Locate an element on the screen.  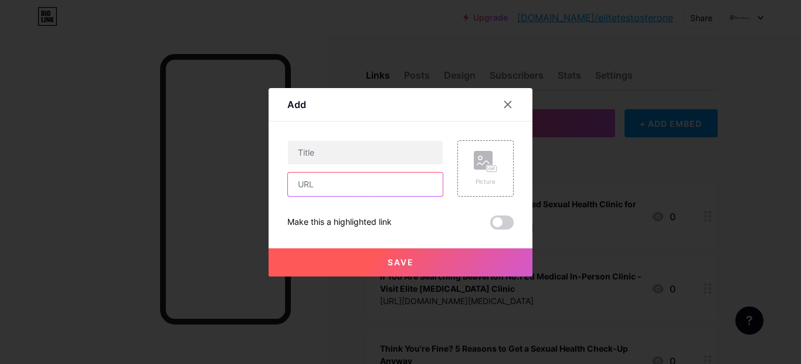
div: Picture is located at coordinates (486, 181).